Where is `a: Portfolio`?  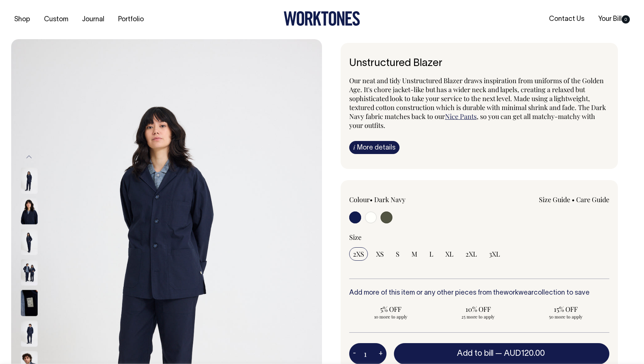 a: Portfolio is located at coordinates (130, 19).